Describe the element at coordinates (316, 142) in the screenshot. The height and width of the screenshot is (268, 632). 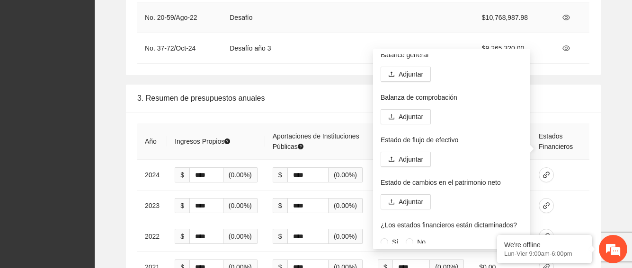
I see `span: Aportaciones de Instituciones Públicas` at that location.